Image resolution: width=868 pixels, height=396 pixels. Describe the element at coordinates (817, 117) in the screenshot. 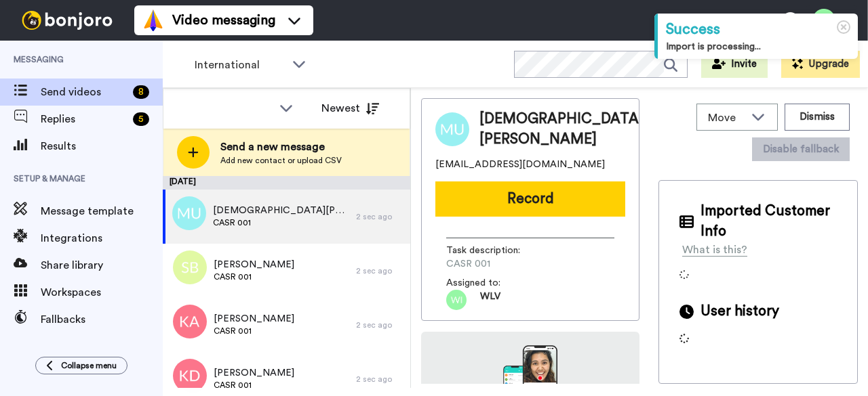

I see `button: Dismiss` at that location.